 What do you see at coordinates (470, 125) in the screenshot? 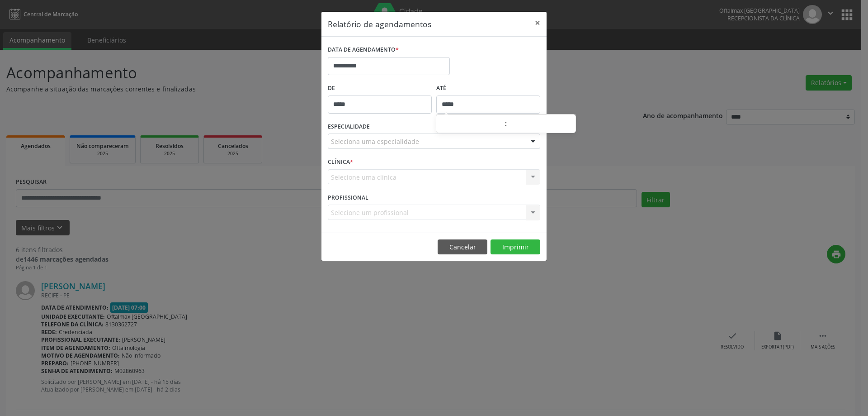
I see `input: Hour` at bounding box center [470, 125].